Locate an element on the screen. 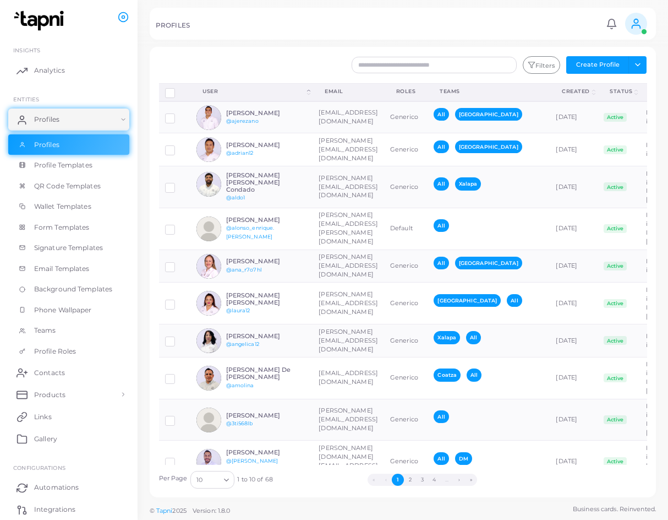 The width and height of the screenshot is (668, 520). a: Wallet Templates is located at coordinates (69, 206).